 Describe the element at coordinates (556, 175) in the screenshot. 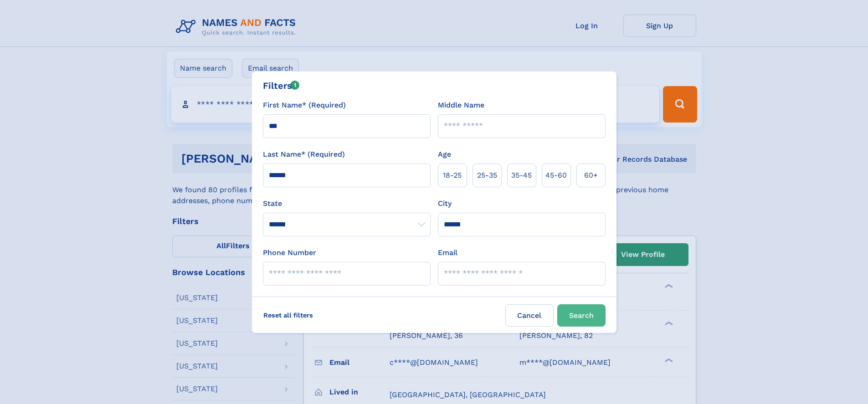

I see `span: 45‑60` at that location.